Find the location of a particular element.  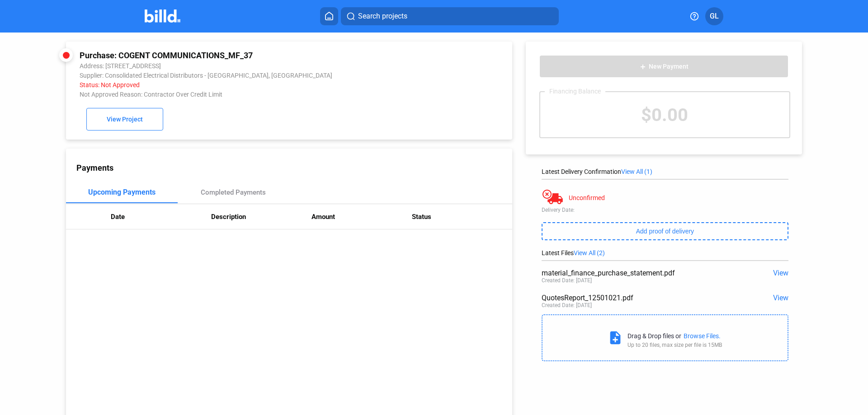

button: Search projects is located at coordinates (450, 17).